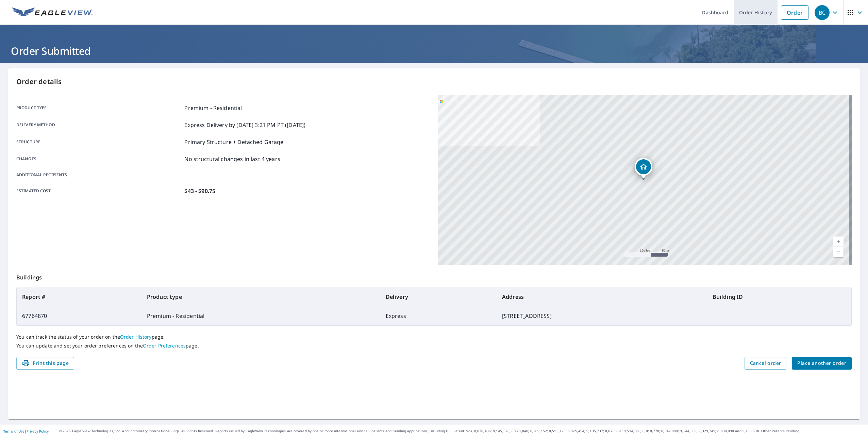 The height and width of the screenshot is (437, 868). I want to click on td: 67764870, so click(79, 315).